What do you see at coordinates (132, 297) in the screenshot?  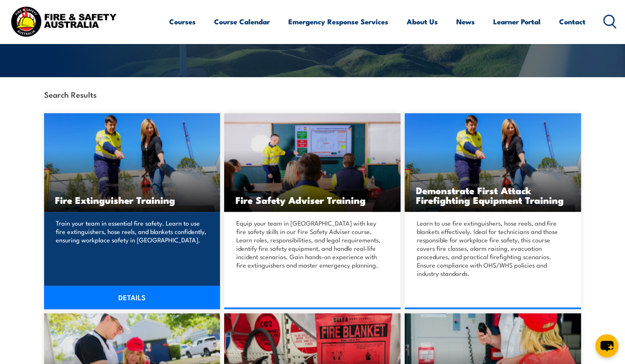 I see `a: DETAILS` at bounding box center [132, 297].